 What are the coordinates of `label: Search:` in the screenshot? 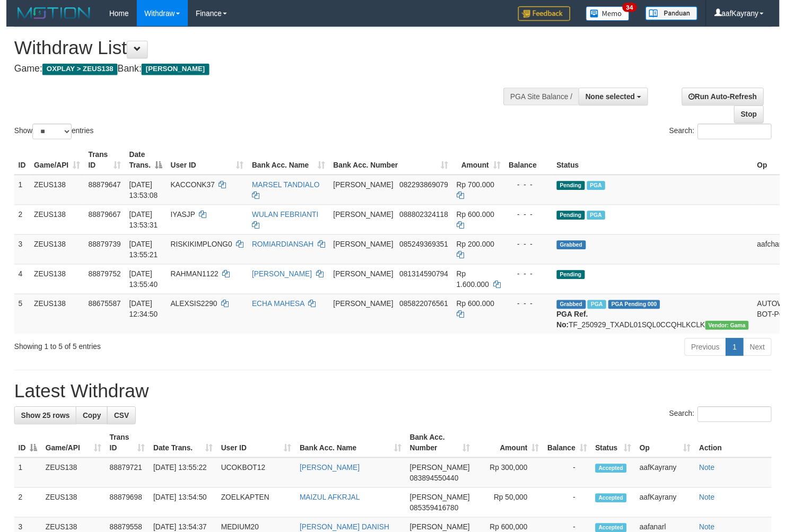 It's located at (726, 133).